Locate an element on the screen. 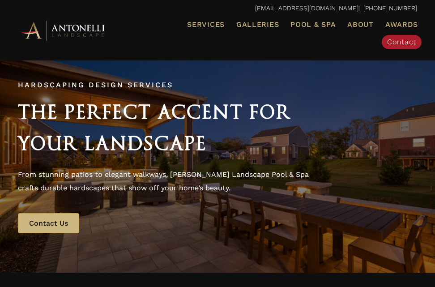 This screenshot has height=287, width=435. img: Antonelli Horizontal Logo is located at coordinates (63, 30).